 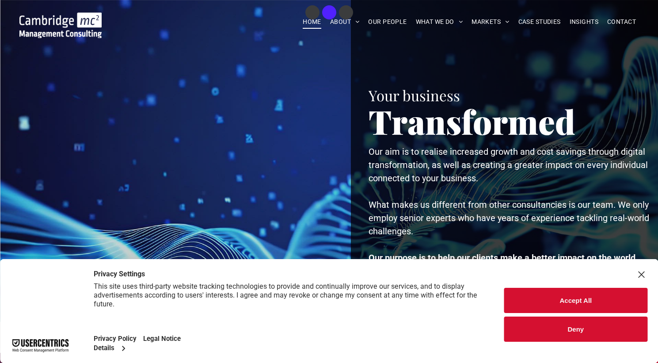 I want to click on a: INSIGHTS, so click(x=584, y=22).